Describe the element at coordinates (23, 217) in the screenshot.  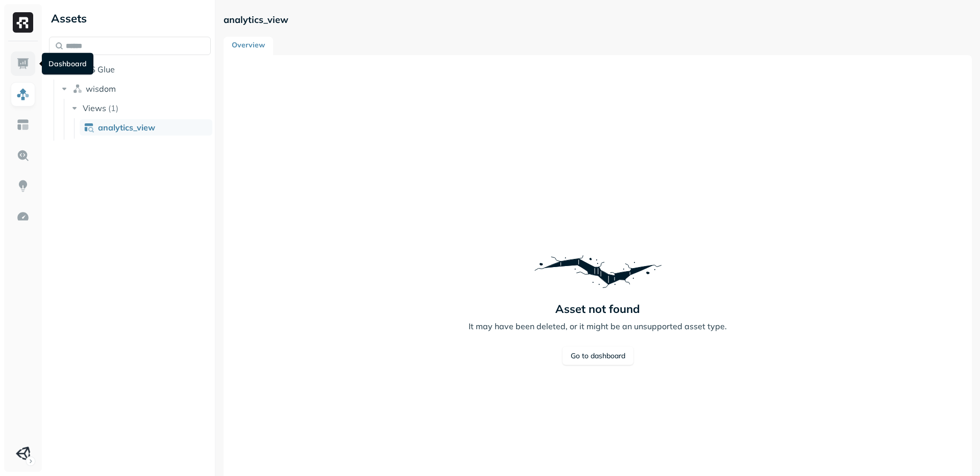
I see `img: Optimization` at that location.